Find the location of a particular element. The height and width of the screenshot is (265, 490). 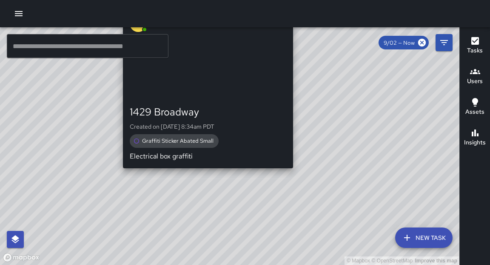

div: 1429 Broadway is located at coordinates (208, 112).